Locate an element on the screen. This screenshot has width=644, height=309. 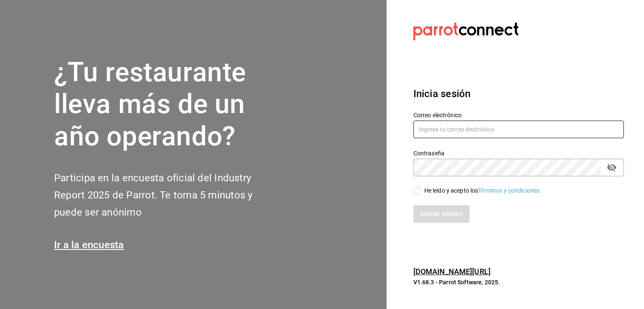
button: passwordField is located at coordinates (612, 167).